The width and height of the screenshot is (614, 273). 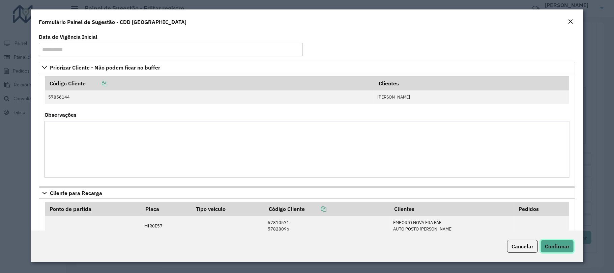 What do you see at coordinates (166, 209) in the screenshot?
I see `th: Placa` at bounding box center [166, 209].